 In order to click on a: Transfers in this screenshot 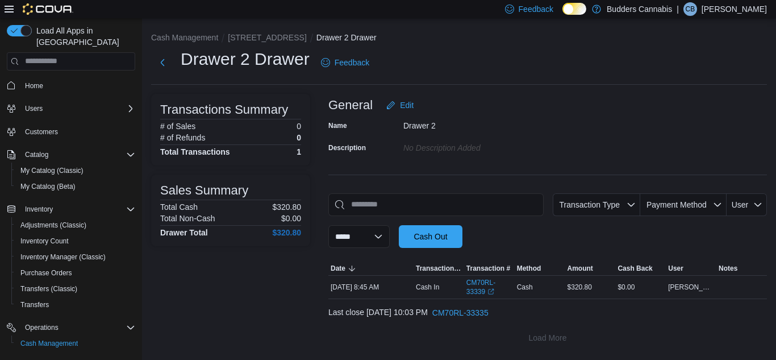, I will do `click(35, 305)`.